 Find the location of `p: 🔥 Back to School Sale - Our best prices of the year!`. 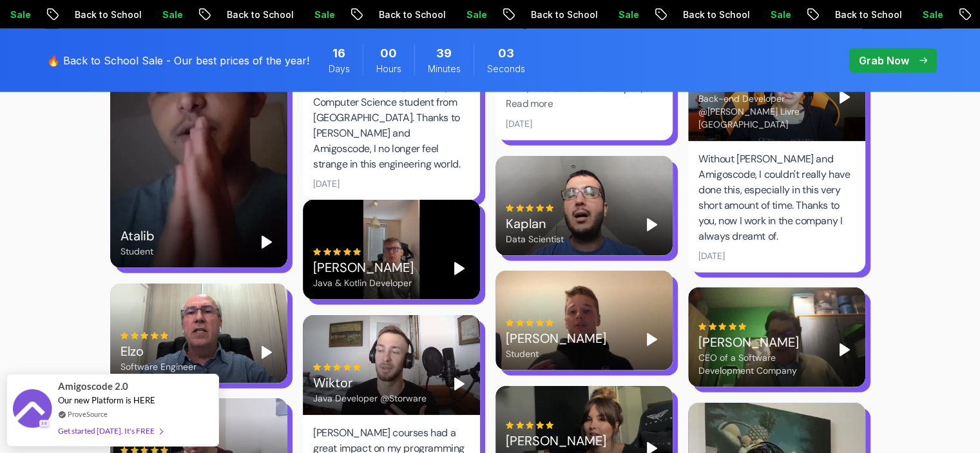

p: 🔥 Back to School Sale - Our best prices of the year! is located at coordinates (178, 60).